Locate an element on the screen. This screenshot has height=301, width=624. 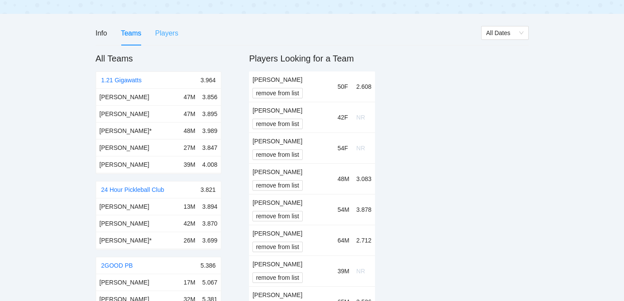
span: 2.712 is located at coordinates (364, 240).